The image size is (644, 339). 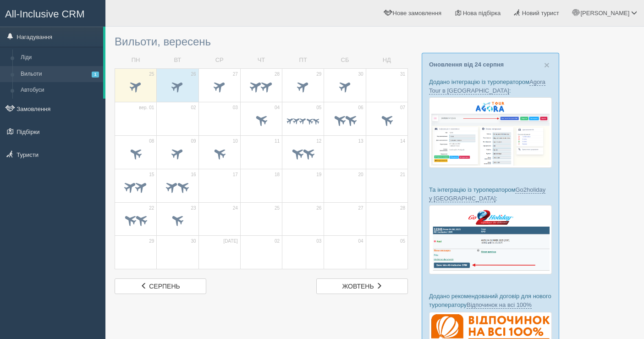 What do you see at coordinates (261, 42) in the screenshot?
I see `h3: Вильоти, вересень` at bounding box center [261, 42].